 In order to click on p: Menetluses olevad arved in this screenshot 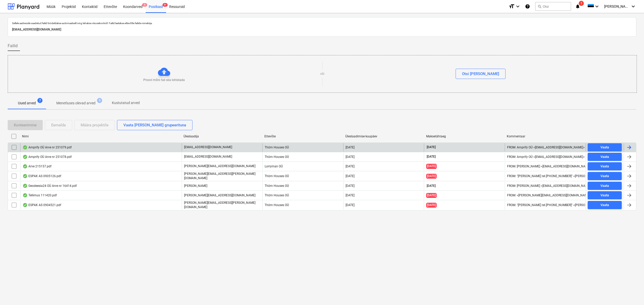, I will do `click(76, 103)`.